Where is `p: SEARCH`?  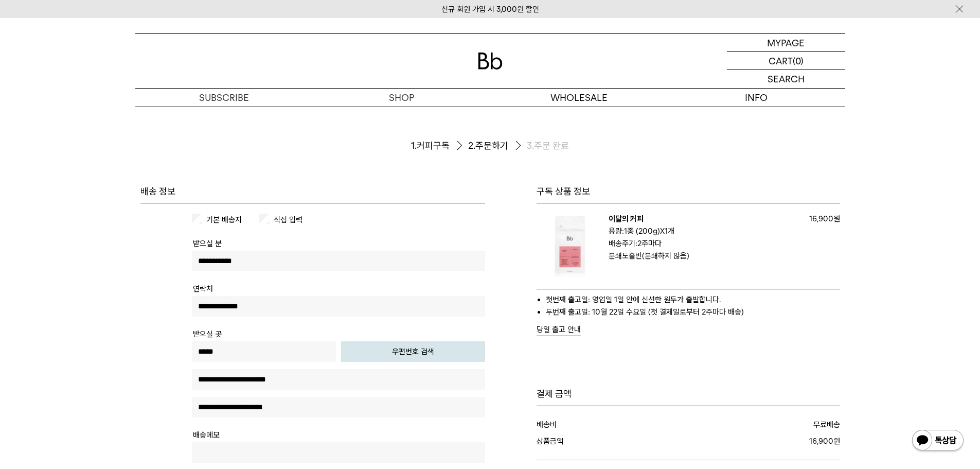 p: SEARCH is located at coordinates (786, 79).